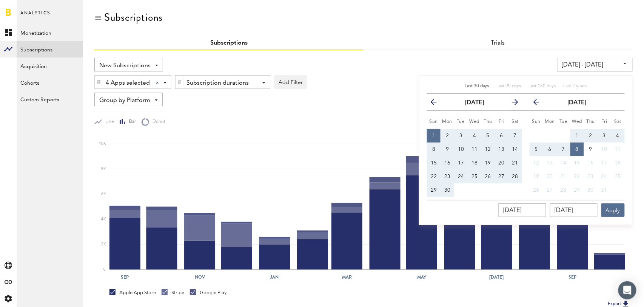 The height and width of the screenshot is (307, 644). I want to click on button: 31, so click(604, 190).